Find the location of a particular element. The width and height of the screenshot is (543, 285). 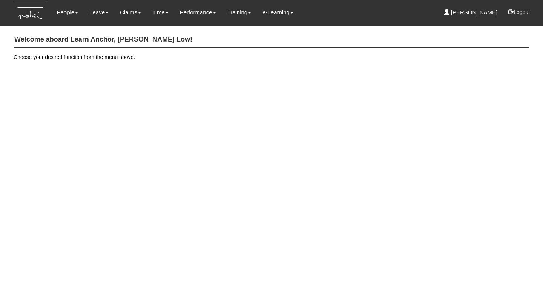

a: People is located at coordinates (67, 12).